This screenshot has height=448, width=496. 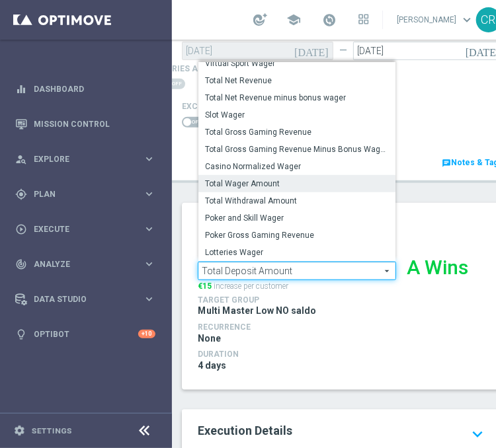 What do you see at coordinates (447, 163) in the screenshot?
I see `i: chat` at bounding box center [447, 163].